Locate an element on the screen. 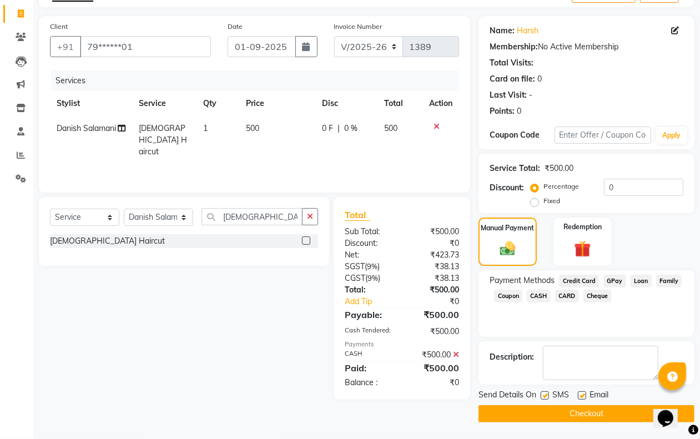 This screenshot has height=439, width=700. span: 0 F is located at coordinates (328, 128).